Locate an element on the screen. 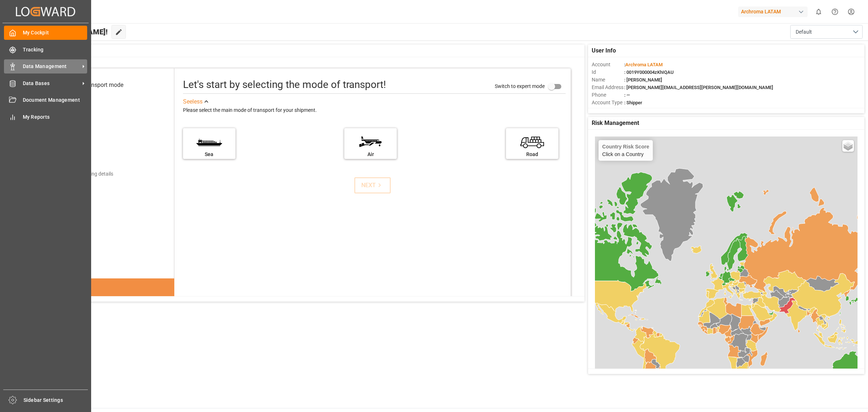 This screenshot has width=868, height=412. div: Road is located at coordinates (531, 154).